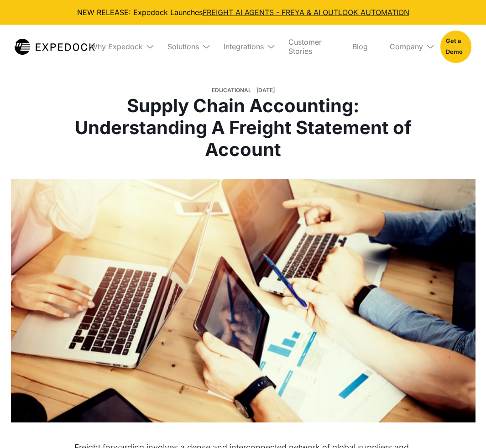 Image resolution: width=486 pixels, height=448 pixels. Describe the element at coordinates (231, 90) in the screenshot. I see `div: Educational` at that location.